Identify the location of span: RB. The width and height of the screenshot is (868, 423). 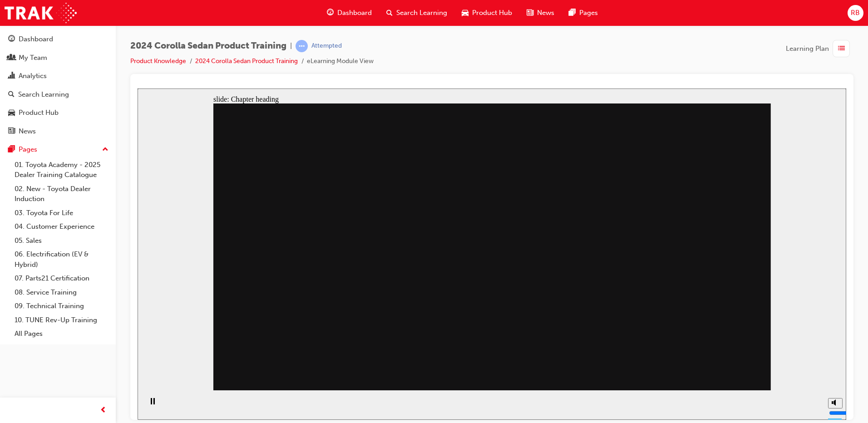
(856, 12).